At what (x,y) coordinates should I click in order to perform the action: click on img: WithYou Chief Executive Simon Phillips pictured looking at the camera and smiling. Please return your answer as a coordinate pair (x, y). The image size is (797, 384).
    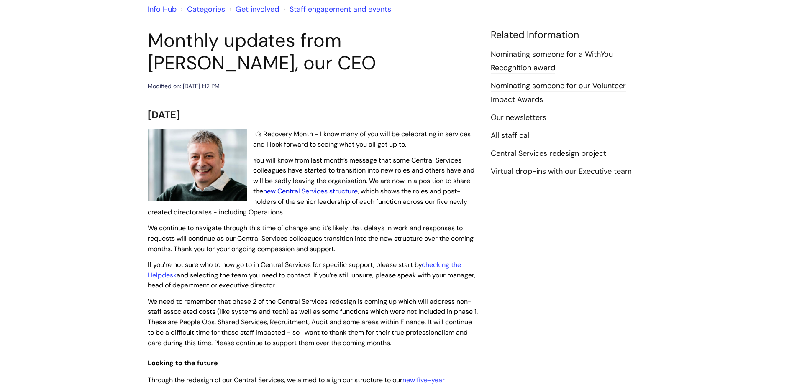
    Looking at the image, I should click on (197, 165).